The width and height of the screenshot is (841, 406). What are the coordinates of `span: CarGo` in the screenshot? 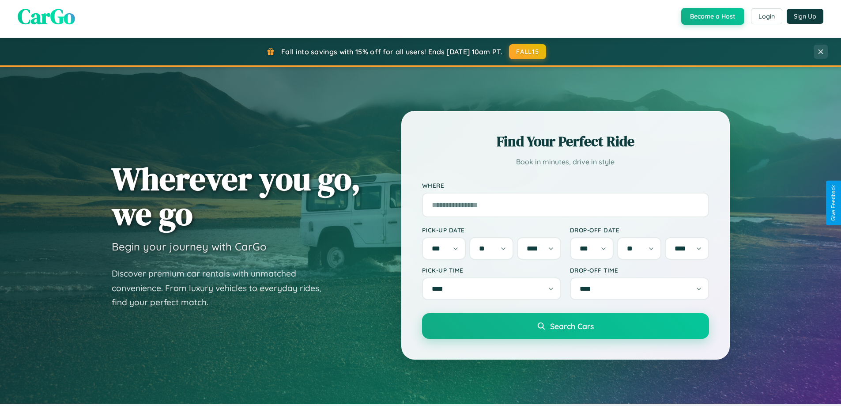 It's located at (46, 16).